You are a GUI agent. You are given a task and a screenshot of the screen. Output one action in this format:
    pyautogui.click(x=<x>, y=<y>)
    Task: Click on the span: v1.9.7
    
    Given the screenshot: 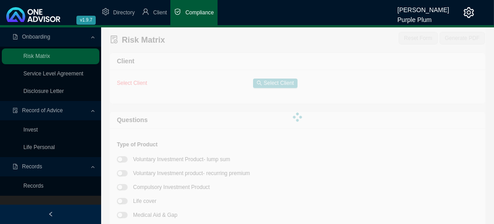 What is the action you would take?
    pyautogui.click(x=86, y=20)
    